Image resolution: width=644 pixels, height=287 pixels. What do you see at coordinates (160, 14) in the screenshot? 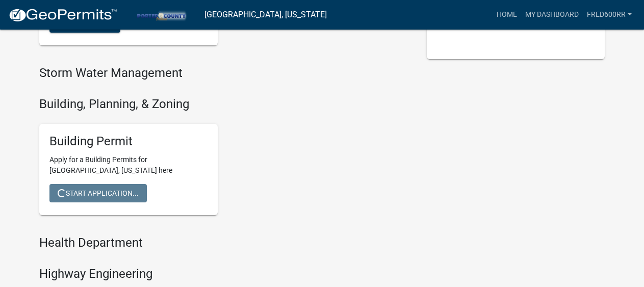
I see `img: Porter County, Indiana` at bounding box center [160, 14].